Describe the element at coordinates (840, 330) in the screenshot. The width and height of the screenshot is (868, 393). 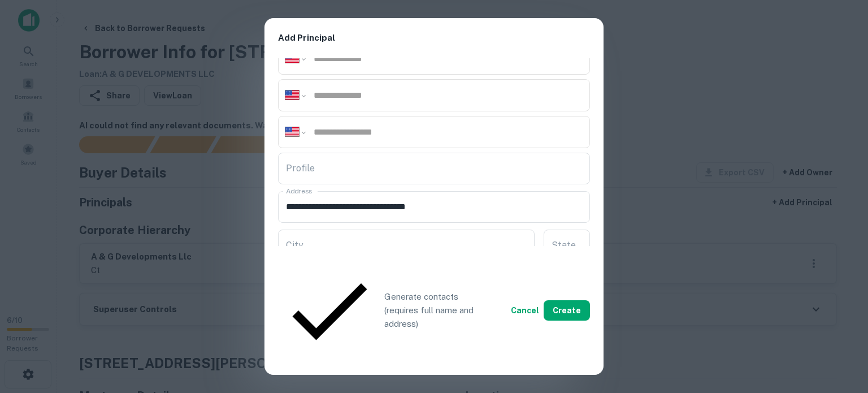
I see `div: Chat Widget` at that location.